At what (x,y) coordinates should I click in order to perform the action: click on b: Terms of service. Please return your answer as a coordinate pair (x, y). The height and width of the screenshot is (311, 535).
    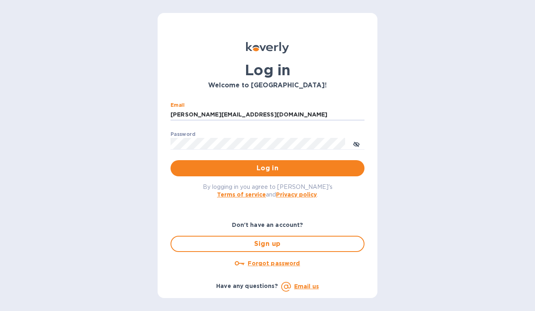
    Looking at the image, I should click on (241, 194).